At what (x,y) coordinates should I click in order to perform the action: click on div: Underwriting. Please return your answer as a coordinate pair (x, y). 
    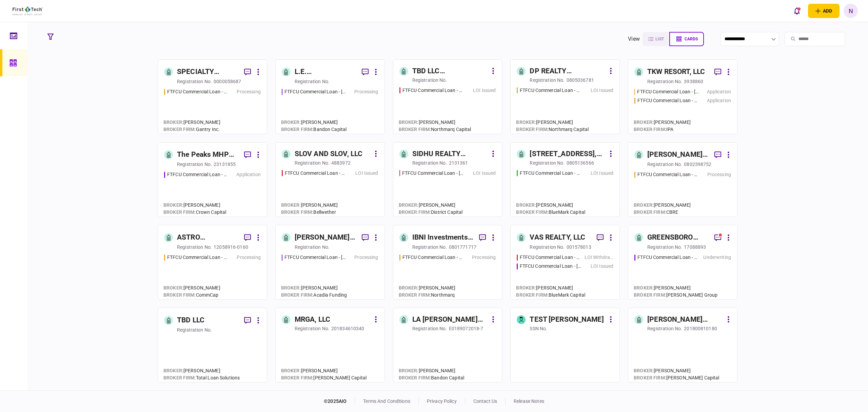
    Looking at the image, I should click on (717, 257).